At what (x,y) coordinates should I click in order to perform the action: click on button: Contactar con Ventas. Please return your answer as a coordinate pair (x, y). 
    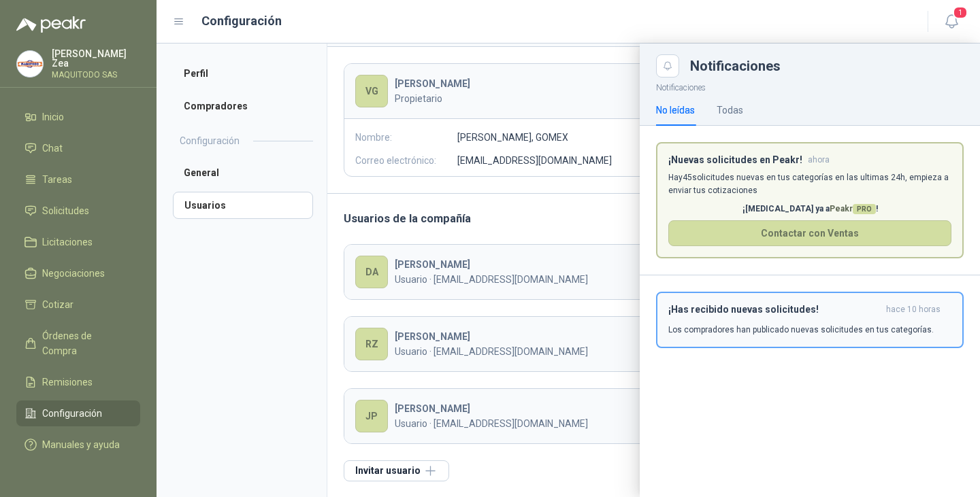
    Looking at the image, I should click on (809, 234).